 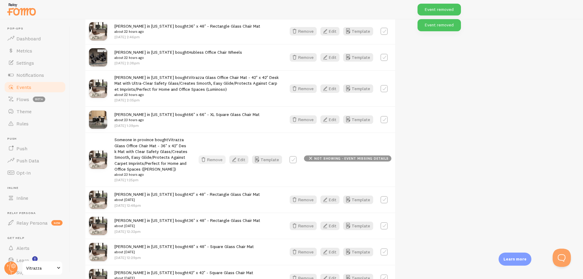 I want to click on a: 66" x 66" - XL Square Glass Chair Mat, so click(x=224, y=114).